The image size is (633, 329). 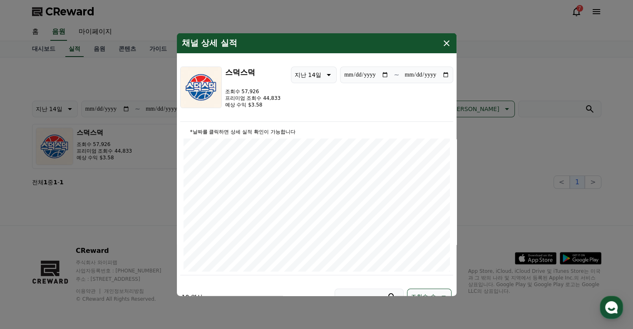 I want to click on p: 10 영상, so click(x=192, y=297).